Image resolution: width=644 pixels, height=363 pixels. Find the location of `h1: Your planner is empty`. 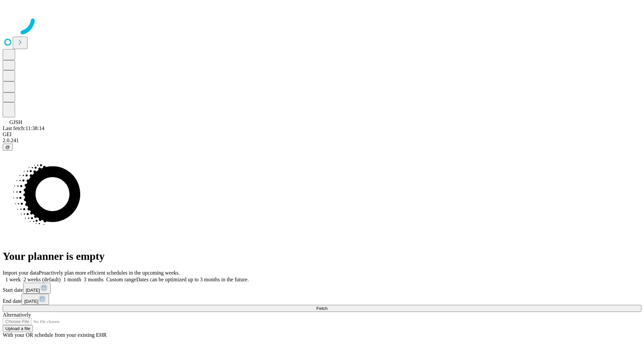

h1: Your planner is empty is located at coordinates (322, 256).